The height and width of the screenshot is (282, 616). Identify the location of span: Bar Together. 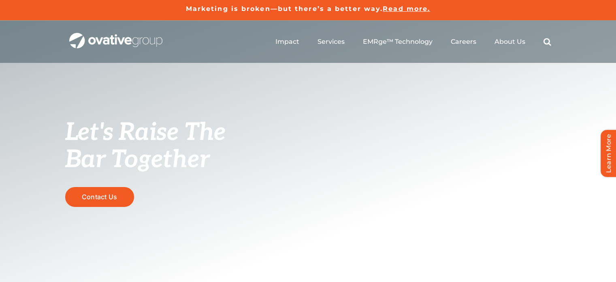
(137, 160).